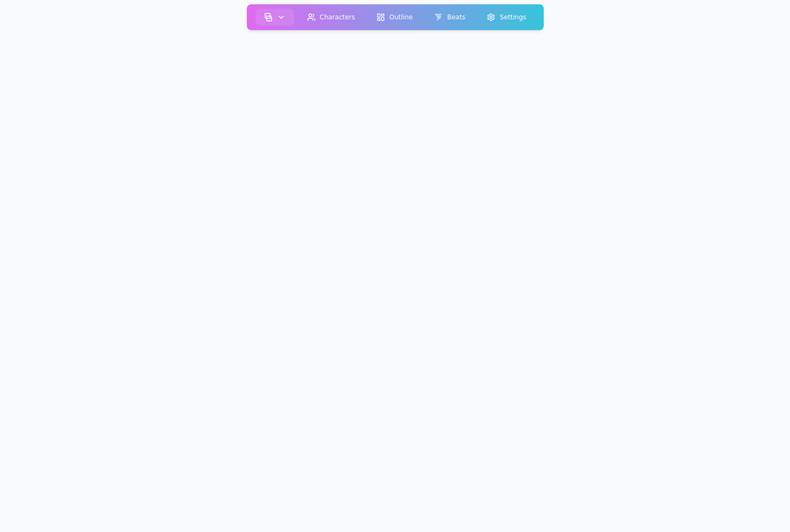 This screenshot has width=790, height=532. What do you see at coordinates (331, 17) in the screenshot?
I see `button: Characters` at bounding box center [331, 17].